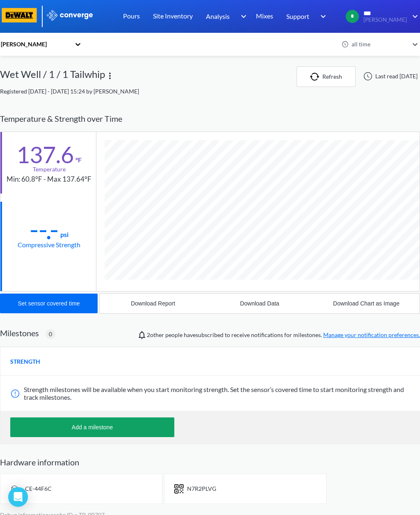 The height and width of the screenshot is (515, 420). I want to click on div: Download Data, so click(259, 303).